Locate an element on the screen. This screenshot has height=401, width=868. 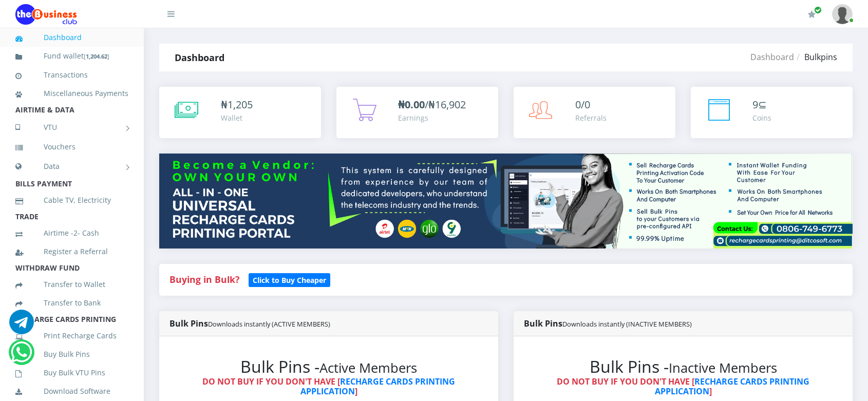
a: Vouchers is located at coordinates (72, 147).